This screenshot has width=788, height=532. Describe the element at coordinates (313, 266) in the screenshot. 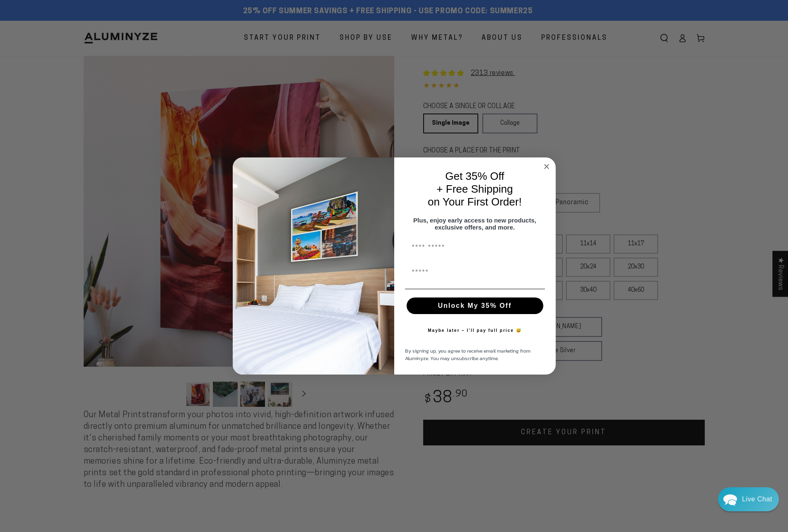

I see `img: 728e4f65-7e6c-44e2-b7d1-0292a396982f.jpeg` at that location.